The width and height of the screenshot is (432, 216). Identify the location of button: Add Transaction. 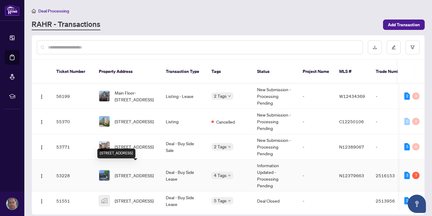
(404, 25).